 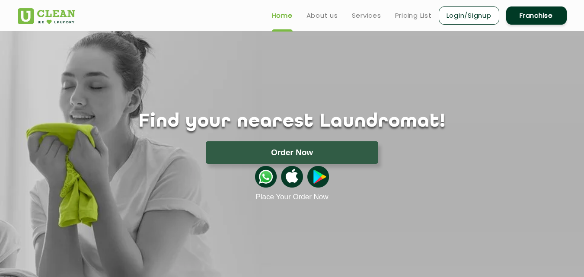 I want to click on button: Order Now, so click(x=292, y=153).